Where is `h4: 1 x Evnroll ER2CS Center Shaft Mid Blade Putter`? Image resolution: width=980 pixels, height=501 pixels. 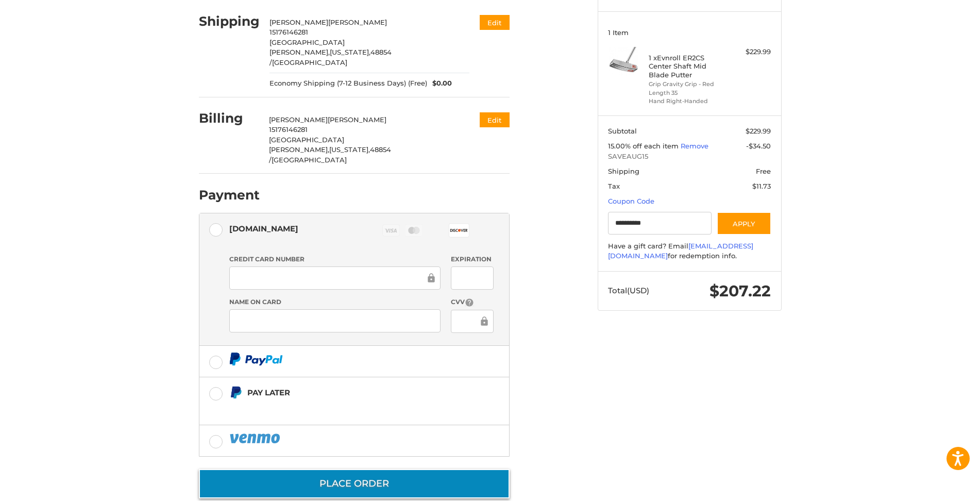 h4: 1 x Evnroll ER2CS Center Shaft Mid Blade Putter is located at coordinates (688, 66).